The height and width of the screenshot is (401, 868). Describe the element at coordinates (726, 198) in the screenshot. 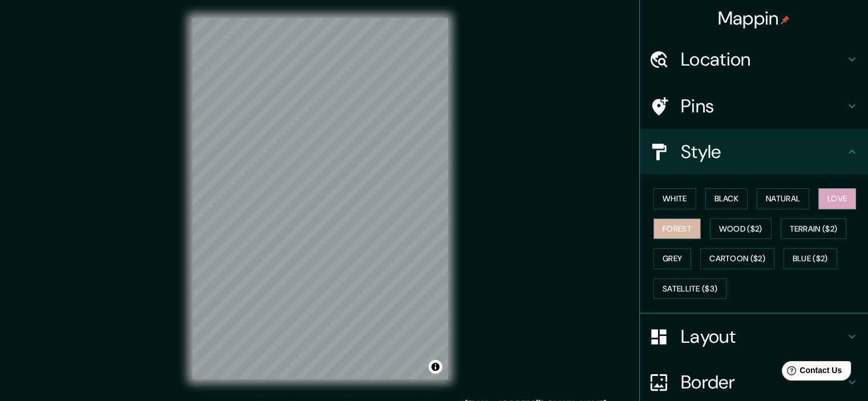

I see `button: Black` at that location.